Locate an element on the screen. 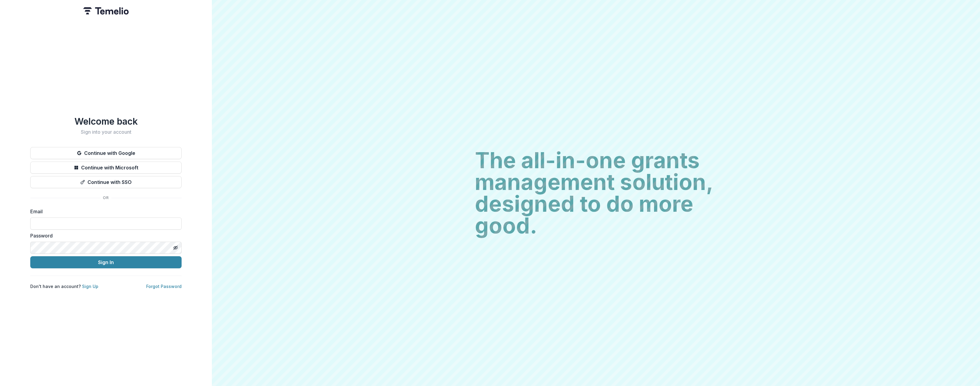 The height and width of the screenshot is (386, 980). h1: Welcome back is located at coordinates (106, 121).